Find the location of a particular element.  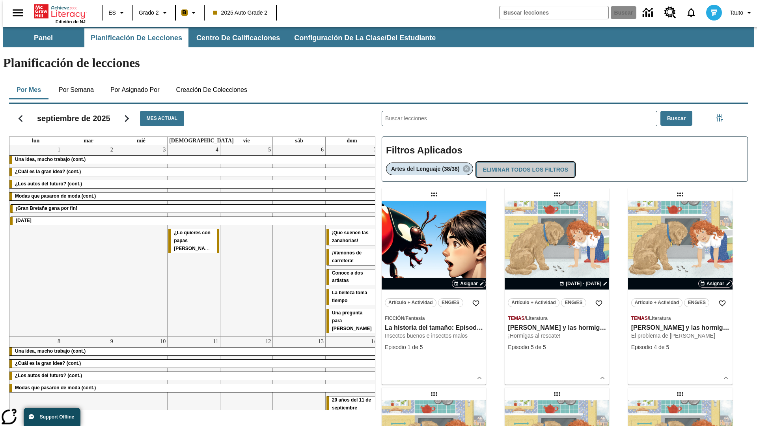

button: Lenguaje: ES, Selecciona un idioma is located at coordinates (117, 13).